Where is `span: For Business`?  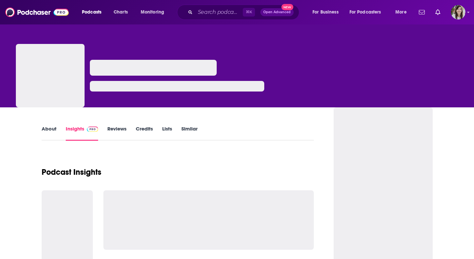 span: For Business is located at coordinates (325, 12).